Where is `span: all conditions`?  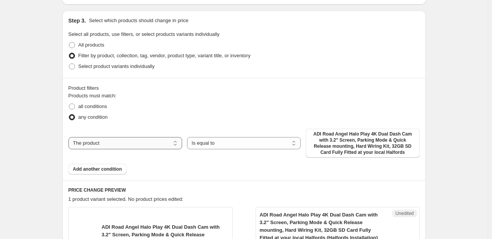 span: all conditions is located at coordinates (93, 106).